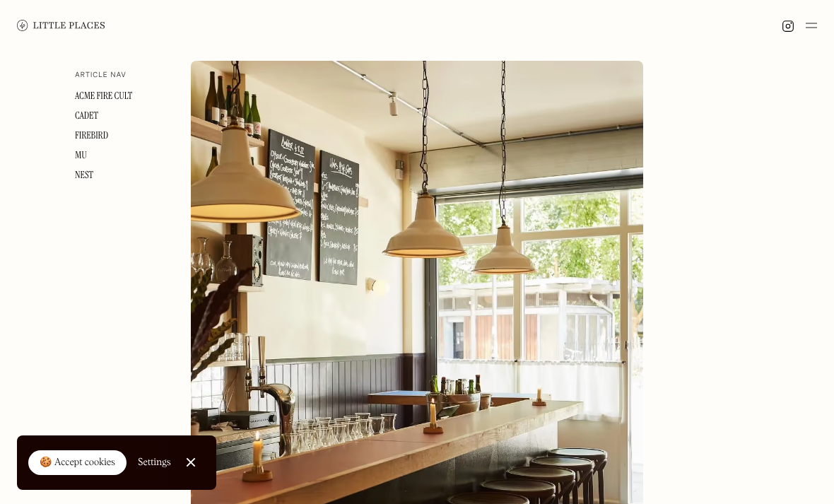 This screenshot has height=504, width=834. What do you see at coordinates (190, 462) in the screenshot?
I see `div: Close Cookie Popup` at bounding box center [190, 462].